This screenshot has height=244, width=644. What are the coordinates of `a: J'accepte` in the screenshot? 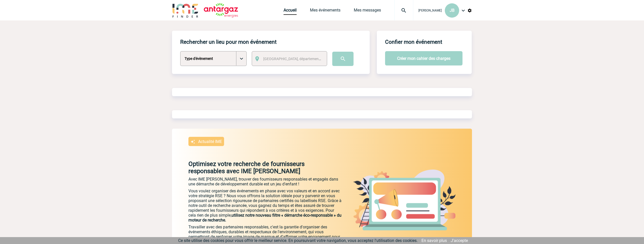 It's located at (459, 241).